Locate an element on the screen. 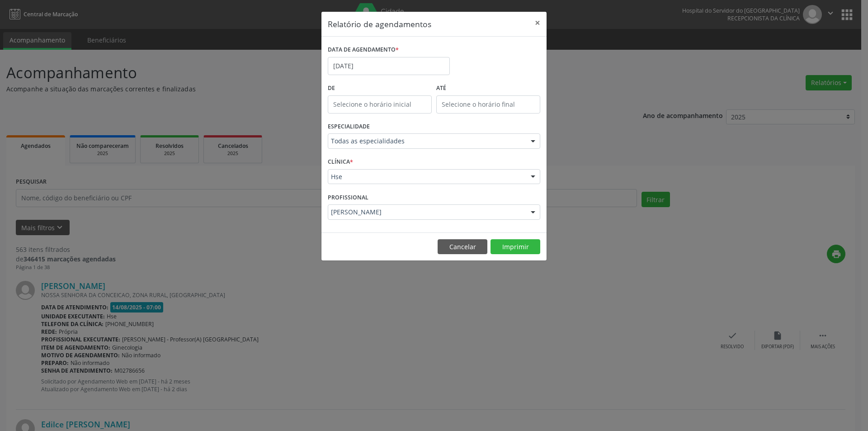  span: Todas as especialidades is located at coordinates (427, 141).